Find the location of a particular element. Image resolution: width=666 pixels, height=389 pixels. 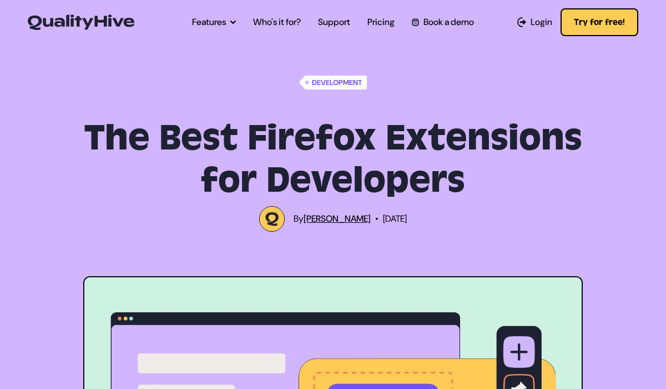

a: Try for free! is located at coordinates (599, 22).